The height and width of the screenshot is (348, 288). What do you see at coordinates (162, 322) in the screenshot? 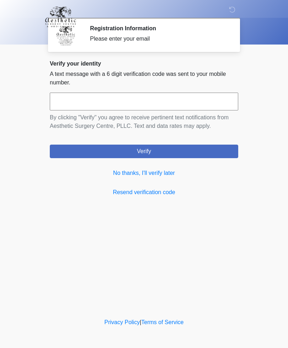
I see `a: Terms of Service` at bounding box center [162, 322].